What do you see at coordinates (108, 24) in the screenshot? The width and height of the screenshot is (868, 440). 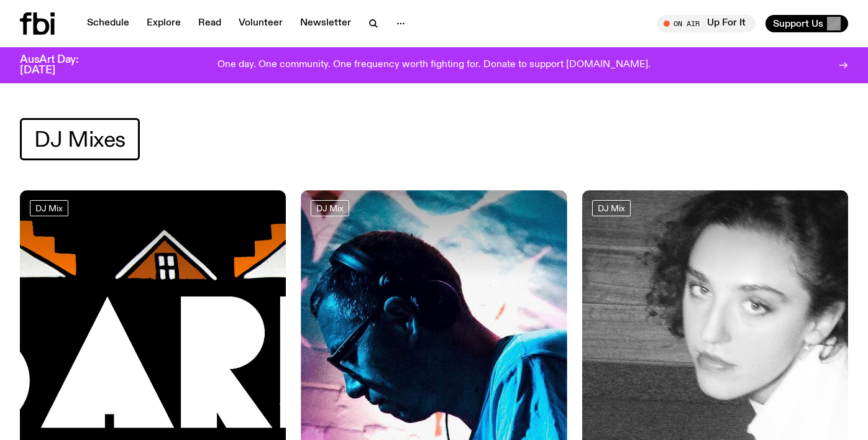 I see `a: Schedule` at bounding box center [108, 24].